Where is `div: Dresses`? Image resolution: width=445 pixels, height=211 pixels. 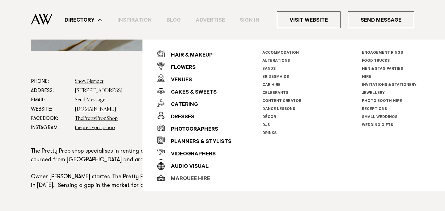 div: Dresses is located at coordinates (179, 117).